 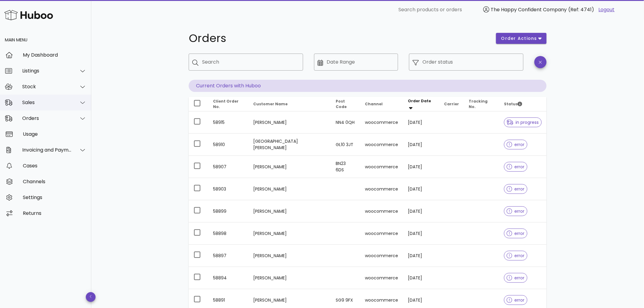 What do you see at coordinates (229, 167) in the screenshot?
I see `td: 58907` at bounding box center [229, 167].